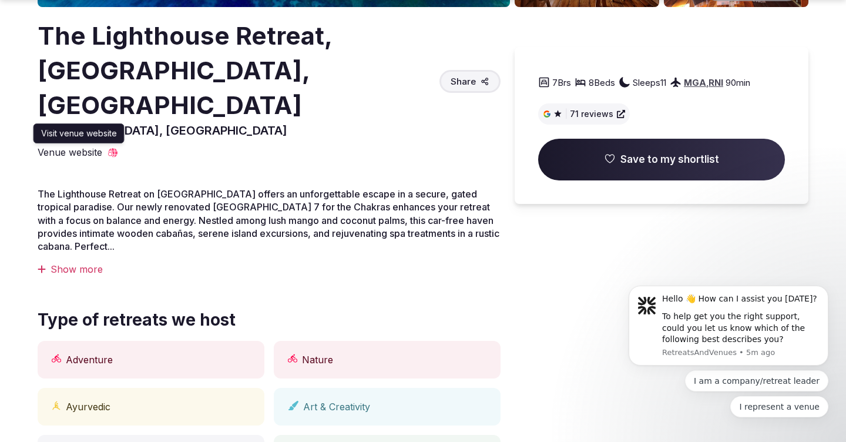 This screenshot has width=846, height=442. What do you see at coordinates (715, 82) in the screenshot?
I see `a: RNI` at bounding box center [715, 82].